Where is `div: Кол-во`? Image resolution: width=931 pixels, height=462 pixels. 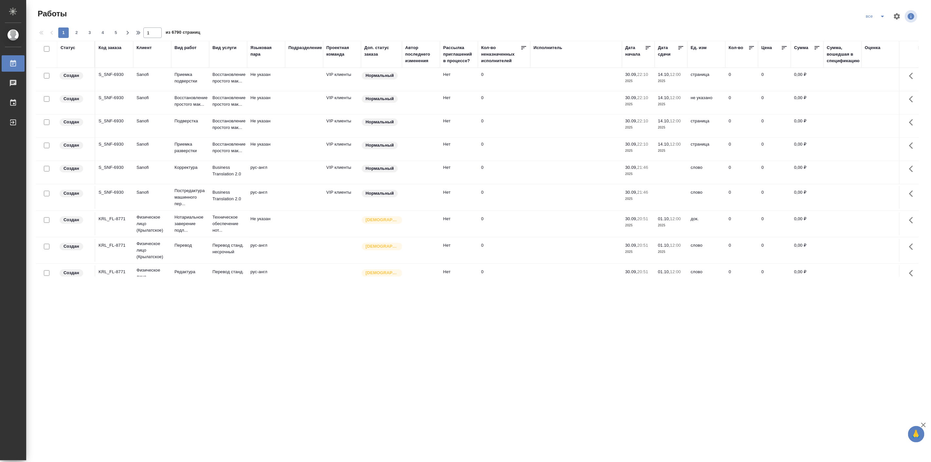
div: Кол-во is located at coordinates (736, 48).